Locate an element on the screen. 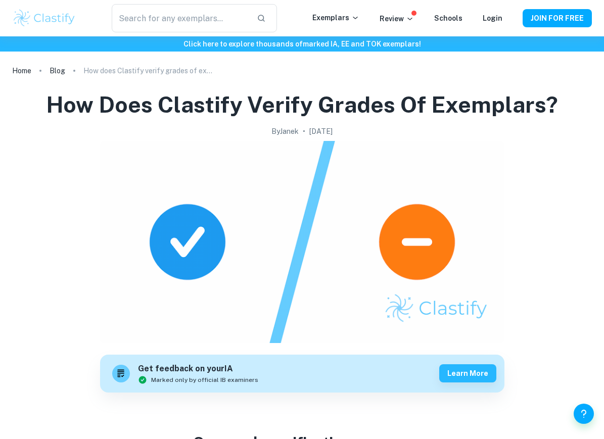 The image size is (604, 439). a: Home is located at coordinates (22, 71).